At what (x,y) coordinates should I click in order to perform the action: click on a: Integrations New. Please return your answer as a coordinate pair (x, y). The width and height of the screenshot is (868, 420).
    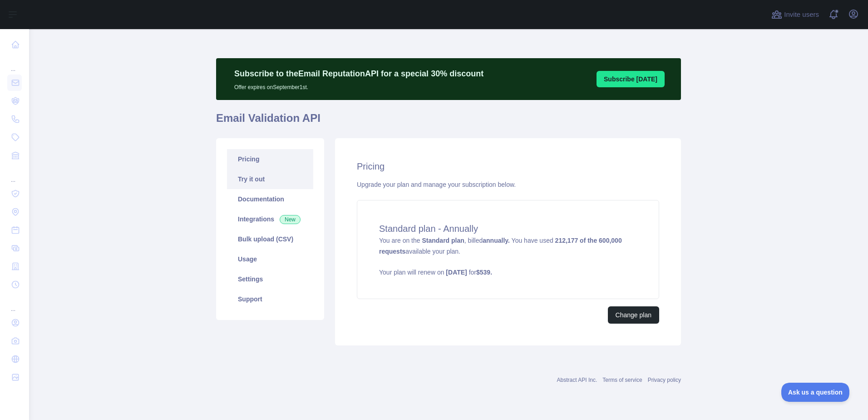
    Looking at the image, I should click on (270, 219).